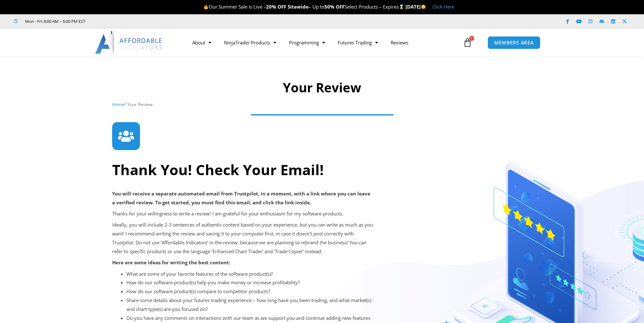 The image size is (644, 323). I want to click on strong: 50% OFF, so click(335, 7).